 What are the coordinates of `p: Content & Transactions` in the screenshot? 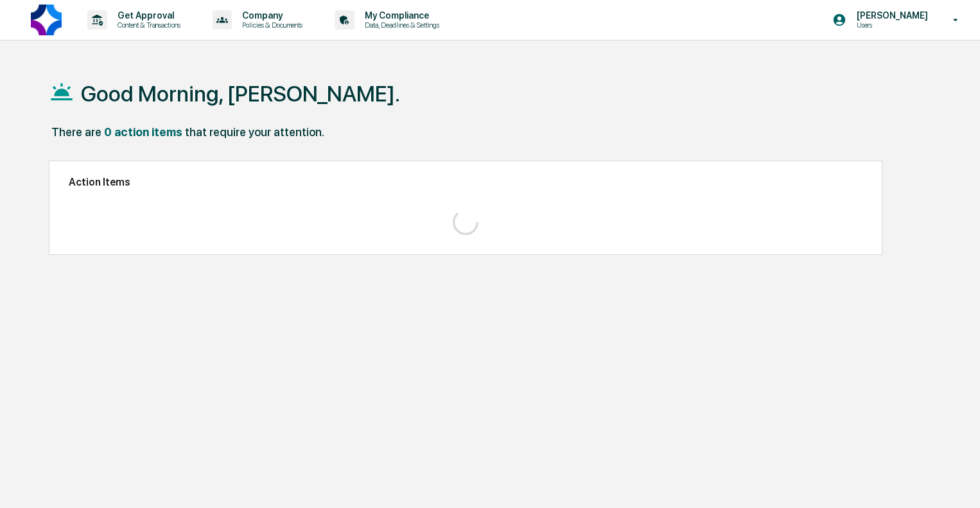 It's located at (147, 25).